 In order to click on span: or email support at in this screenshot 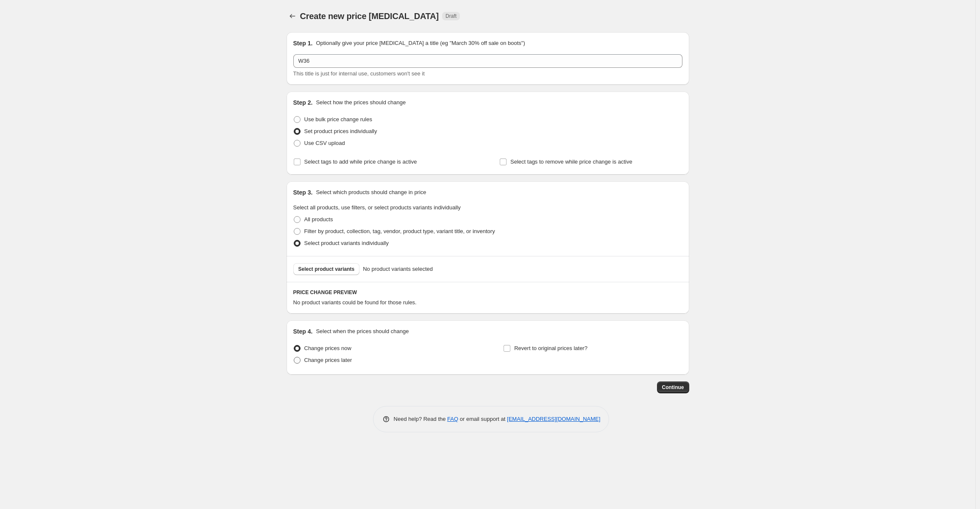, I will do `click(482, 419)`.